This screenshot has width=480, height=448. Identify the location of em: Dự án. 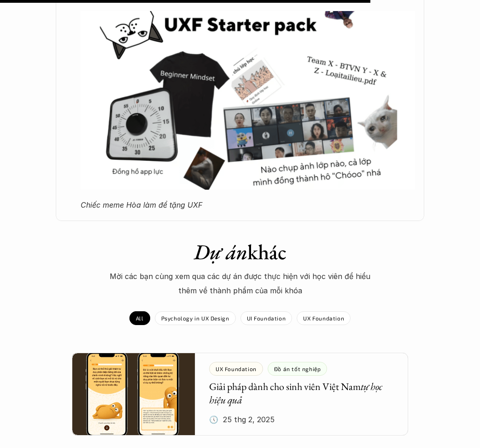
(221, 252).